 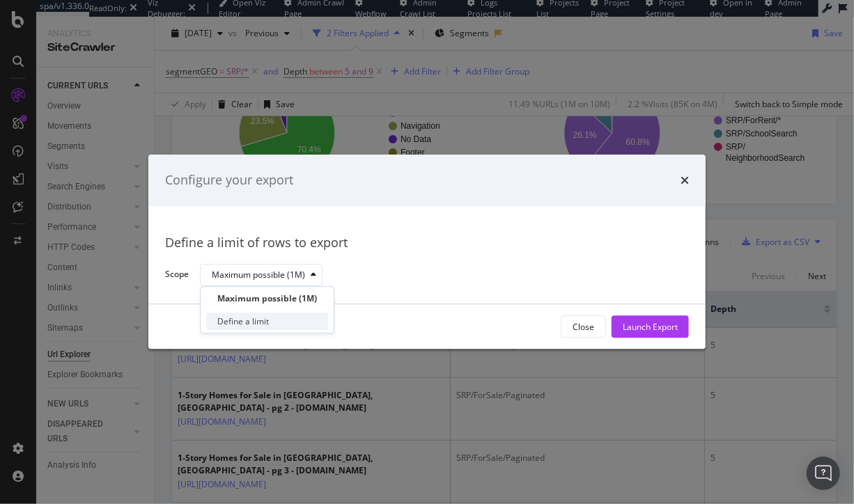 I want to click on button: Launch Export, so click(x=649, y=327).